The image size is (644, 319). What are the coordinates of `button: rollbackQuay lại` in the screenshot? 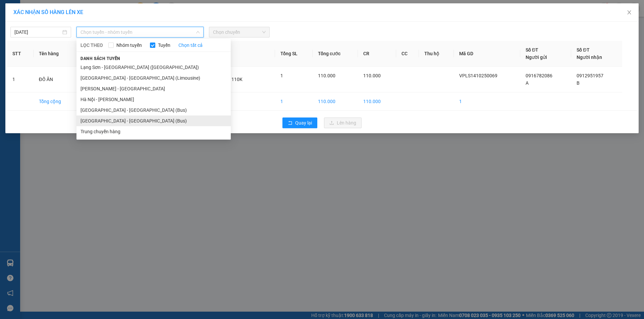 It's located at (300, 123).